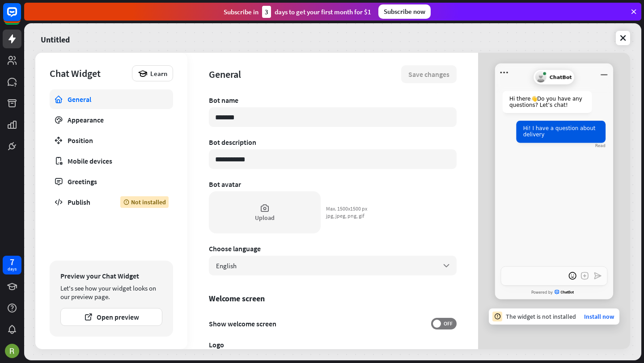 The image size is (644, 363). Describe the element at coordinates (333, 298) in the screenshot. I see `div: Welcome screen` at that location.